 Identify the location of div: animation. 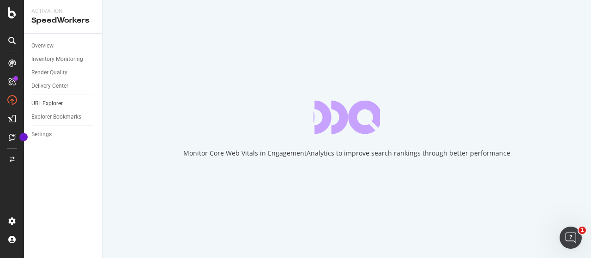
(347, 117).